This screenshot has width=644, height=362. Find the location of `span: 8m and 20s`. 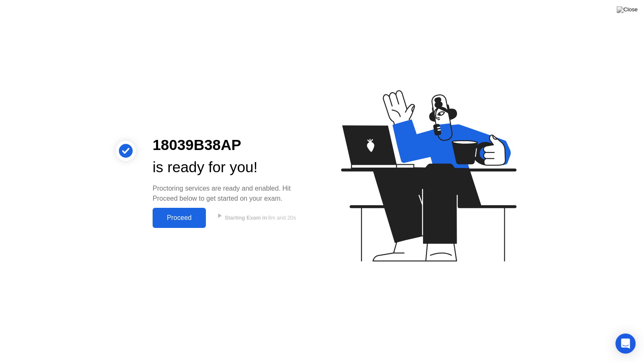

span: 8m and 20s is located at coordinates (282, 217).